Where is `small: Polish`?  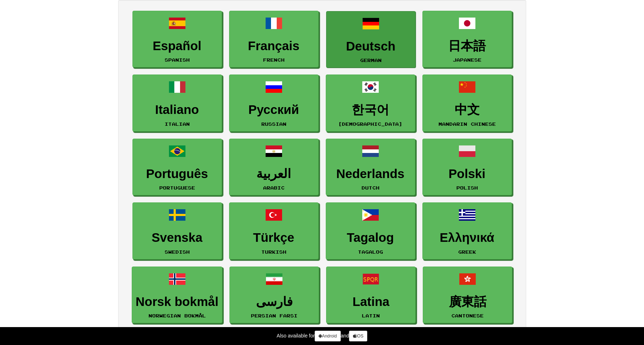 small: Polish is located at coordinates (467, 188).